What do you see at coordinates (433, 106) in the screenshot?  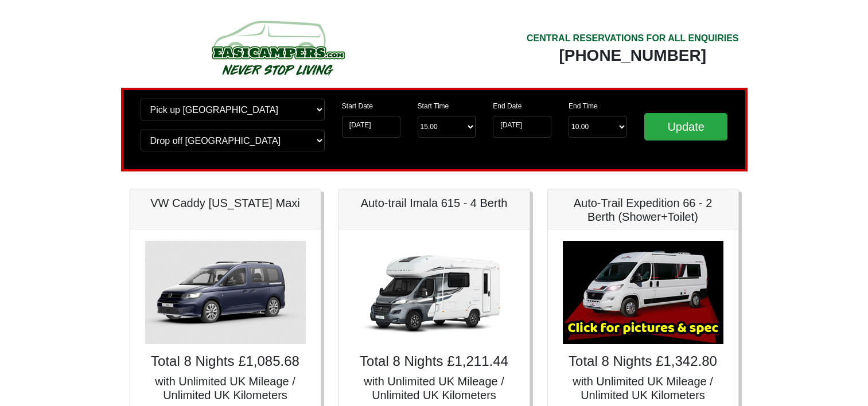 I see `label: Start Time` at bounding box center [433, 106].